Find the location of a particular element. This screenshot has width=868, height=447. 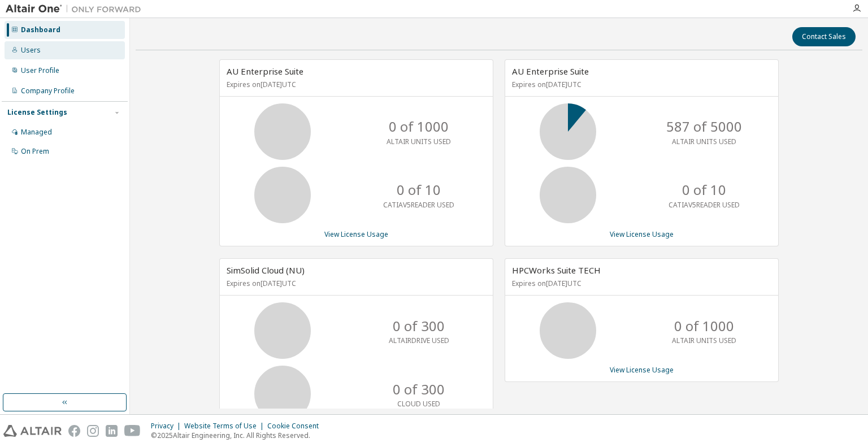

div: Dashboard is located at coordinates (41, 30).